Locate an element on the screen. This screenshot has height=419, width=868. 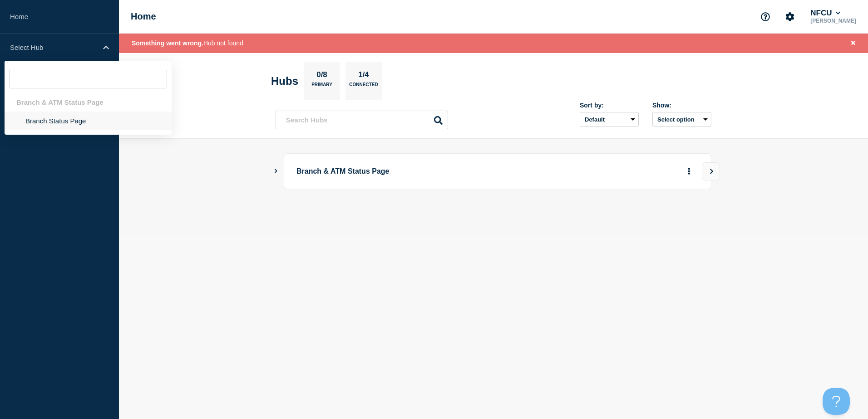
span: Something went wrong. is located at coordinates (168, 43).